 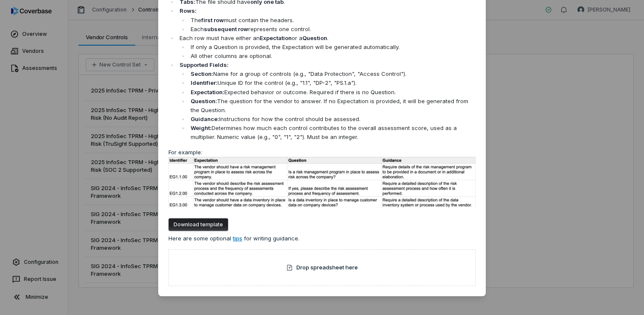 What do you see at coordinates (202, 74) in the screenshot?
I see `strong: Section:` at bounding box center [202, 74].